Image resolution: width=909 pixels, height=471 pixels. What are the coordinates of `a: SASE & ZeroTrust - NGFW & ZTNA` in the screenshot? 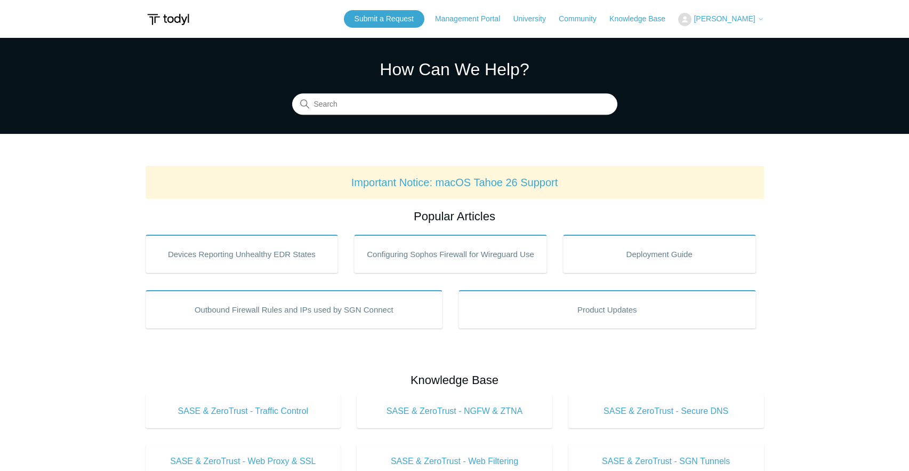 It's located at (454, 411).